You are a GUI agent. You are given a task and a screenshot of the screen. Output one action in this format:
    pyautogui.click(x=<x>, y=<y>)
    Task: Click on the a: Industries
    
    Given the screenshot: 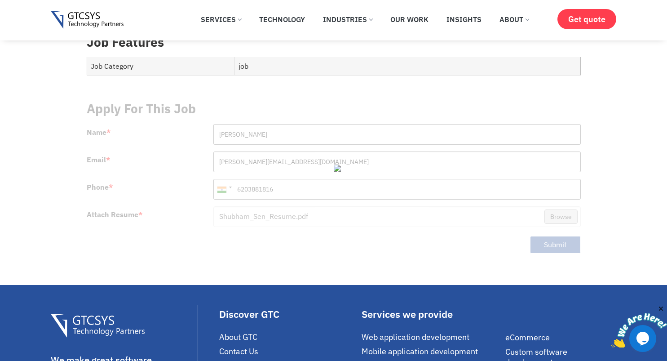 What is the action you would take?
    pyautogui.click(x=348, y=19)
    